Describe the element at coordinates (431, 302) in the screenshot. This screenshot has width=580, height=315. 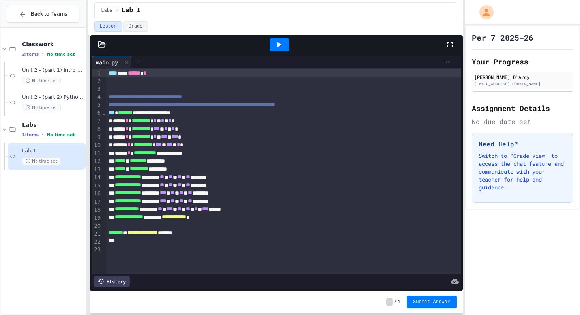
I see `button: Submit Answer` at that location.